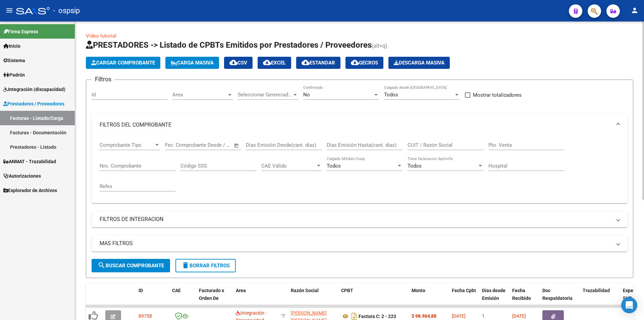 This screenshot has height=320, width=644. I want to click on datatable-header-cell: Trazabilidad, so click(600, 298).